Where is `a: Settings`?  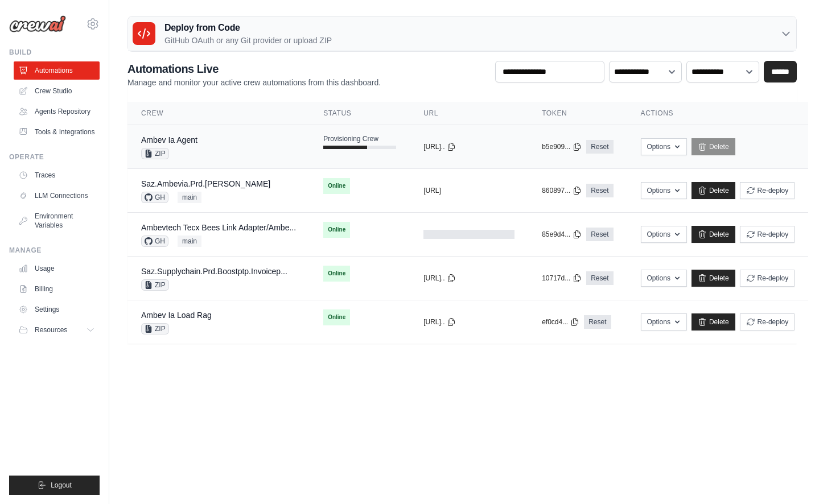
a: Settings is located at coordinates (56, 310).